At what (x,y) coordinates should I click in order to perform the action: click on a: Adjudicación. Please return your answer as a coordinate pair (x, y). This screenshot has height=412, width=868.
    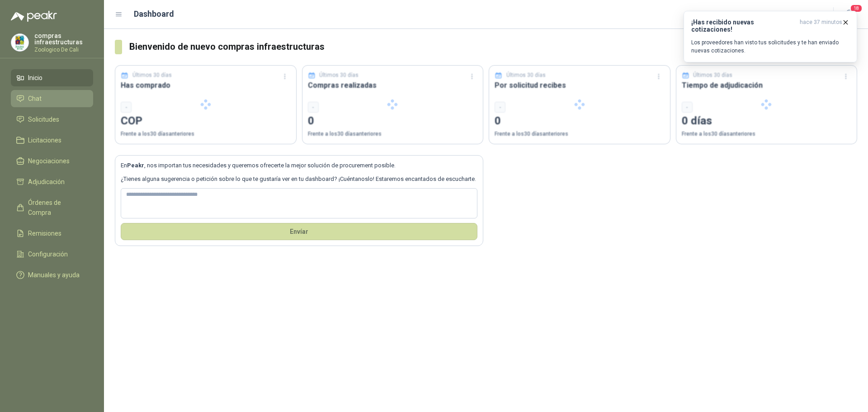
    Looking at the image, I should click on (52, 182).